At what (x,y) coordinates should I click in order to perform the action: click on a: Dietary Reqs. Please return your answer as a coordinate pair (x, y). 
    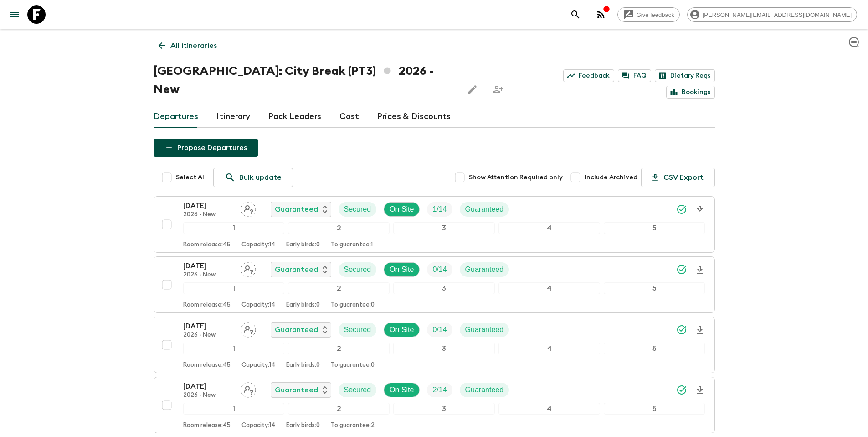
    Looking at the image, I should click on (685, 76).